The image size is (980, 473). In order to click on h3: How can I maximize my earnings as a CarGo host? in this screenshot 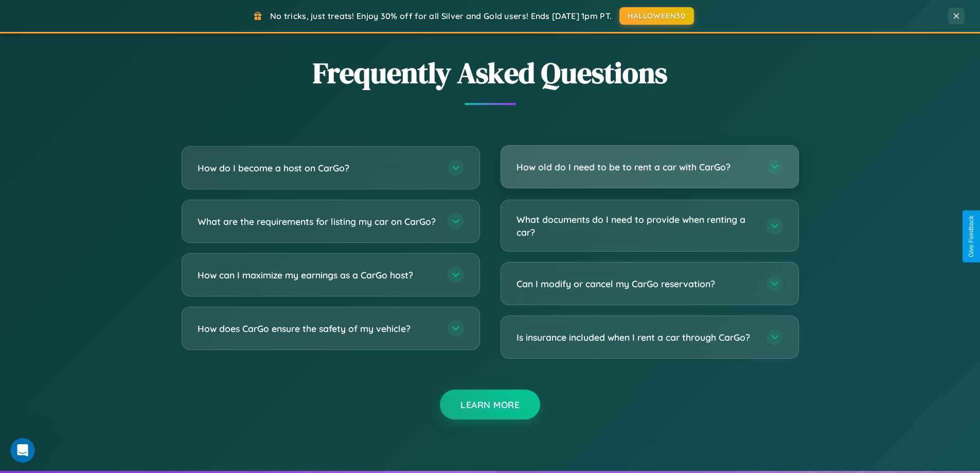, I will do `click(318, 275)`.